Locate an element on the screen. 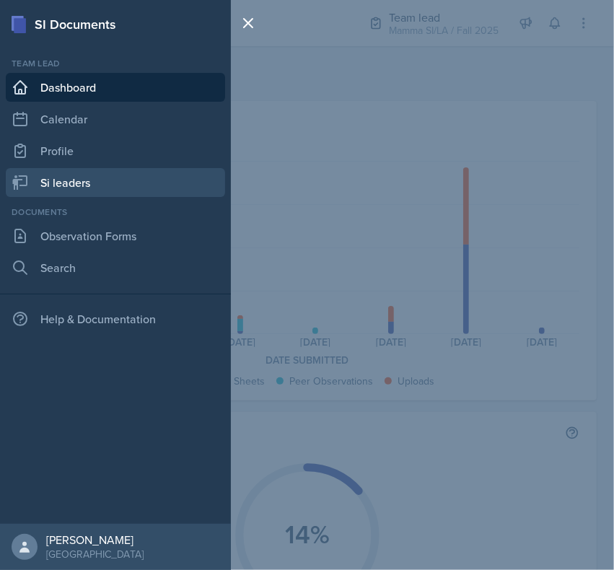 The height and width of the screenshot is (570, 614). div: Documents is located at coordinates (115, 212).